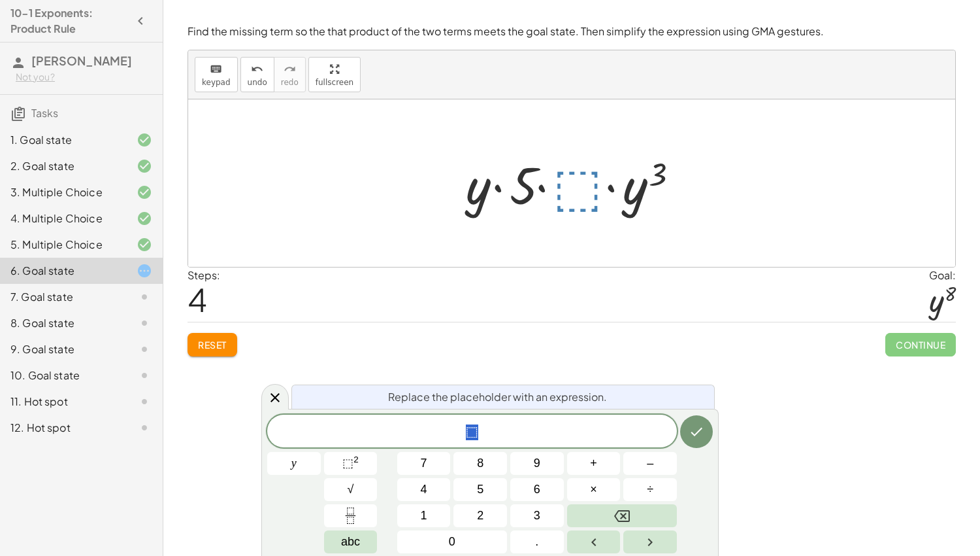 This screenshot has height=556, width=980. I want to click on span: undo, so click(258, 83).